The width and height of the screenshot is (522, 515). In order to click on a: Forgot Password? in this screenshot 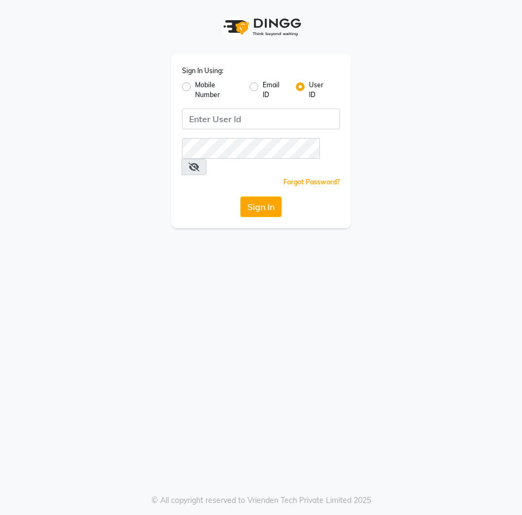, I will do `click(312, 182)`.